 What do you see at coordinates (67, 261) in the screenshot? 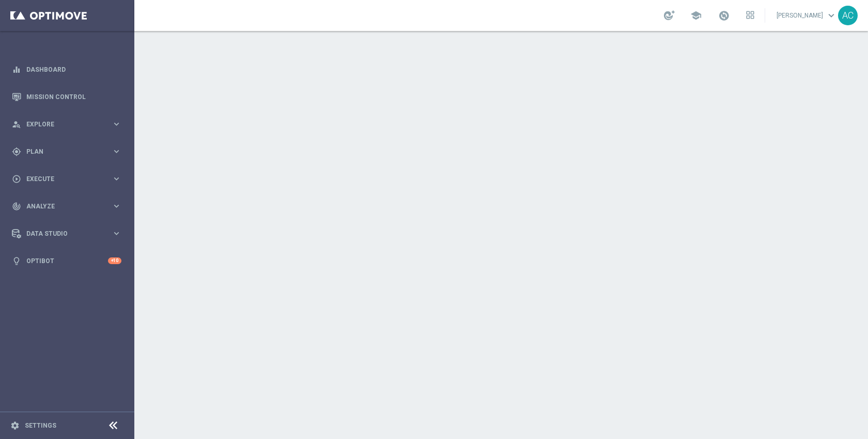
I see `button: lightbulb Optibot +10` at bounding box center [67, 261].